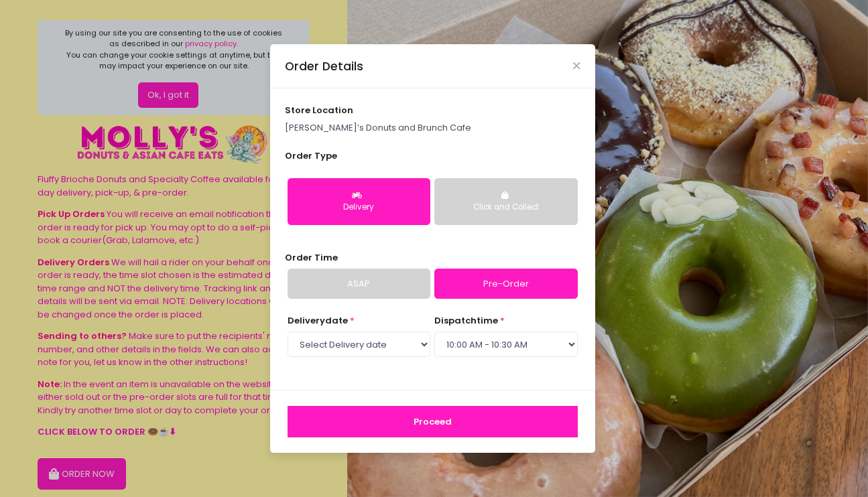 This screenshot has width=868, height=497. Describe the element at coordinates (317, 320) in the screenshot. I see `span: Delivery date` at that location.